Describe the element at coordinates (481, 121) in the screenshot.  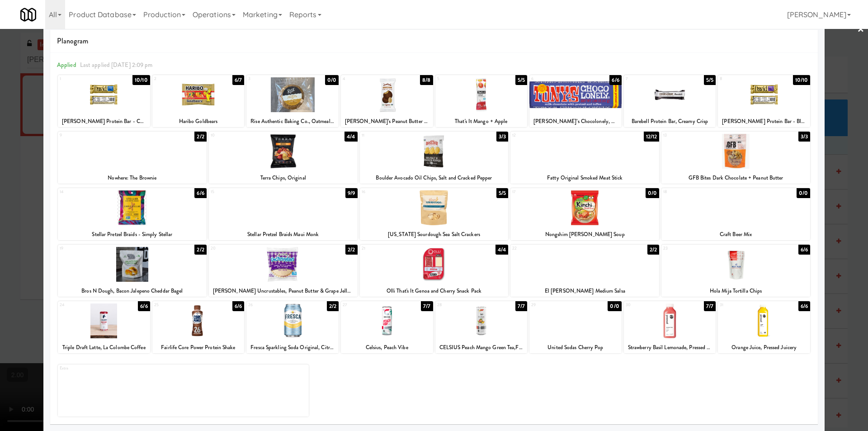
I see `div: That's It Mango + Apple` at that location.